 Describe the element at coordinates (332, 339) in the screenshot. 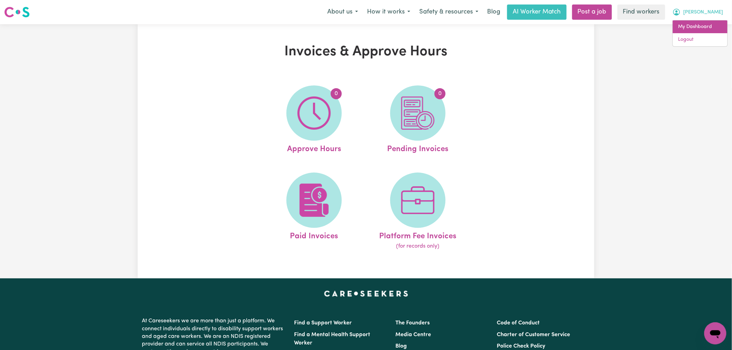

I see `a: Find a Mental Health Support Worker` at that location.